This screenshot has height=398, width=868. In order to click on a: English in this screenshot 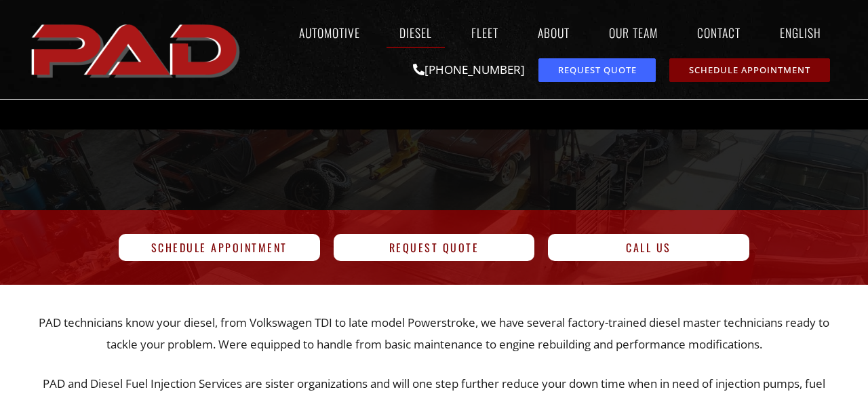, I will do `click(804, 33)`.